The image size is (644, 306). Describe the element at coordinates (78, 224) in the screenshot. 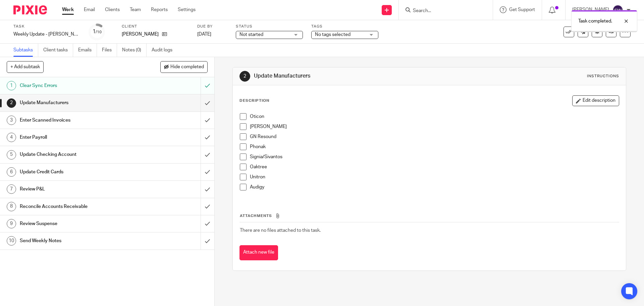

I see `h1: Review Suspense` at that location.